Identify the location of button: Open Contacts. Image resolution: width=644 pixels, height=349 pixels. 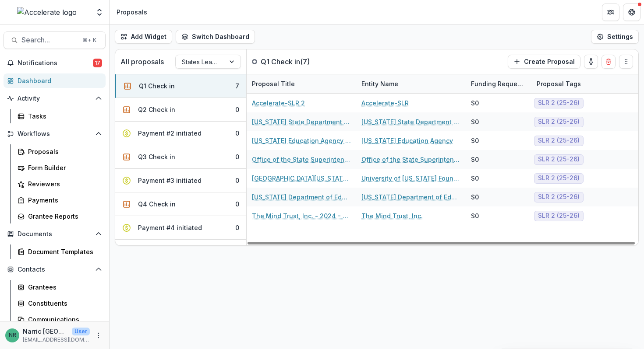
(54, 269).